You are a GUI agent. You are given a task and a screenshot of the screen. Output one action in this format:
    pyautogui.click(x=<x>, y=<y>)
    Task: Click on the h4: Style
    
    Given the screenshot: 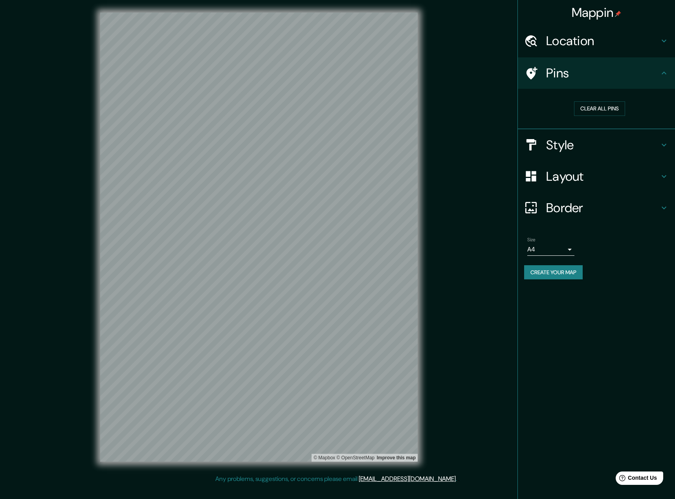 What is the action you would take?
    pyautogui.click(x=603, y=145)
    